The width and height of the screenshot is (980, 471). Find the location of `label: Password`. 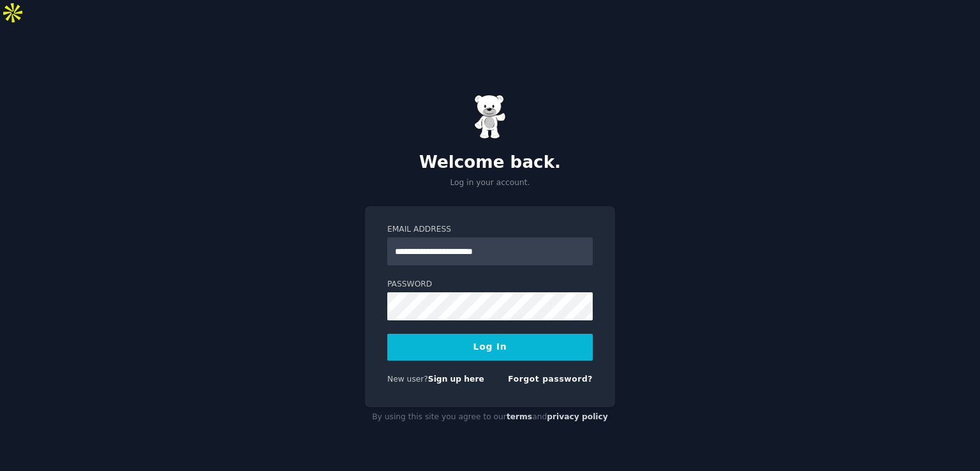

label: Password is located at coordinates (490, 285).